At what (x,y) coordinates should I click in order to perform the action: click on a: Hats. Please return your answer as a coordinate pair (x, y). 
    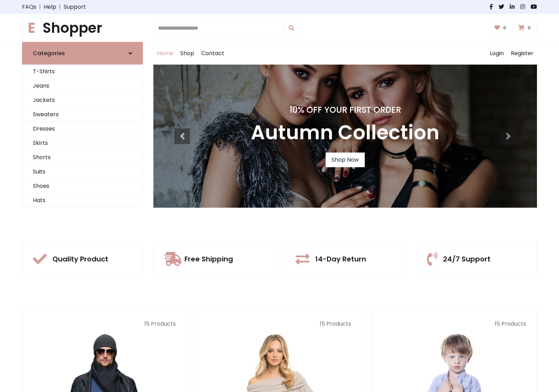
    Looking at the image, I should click on (82, 200).